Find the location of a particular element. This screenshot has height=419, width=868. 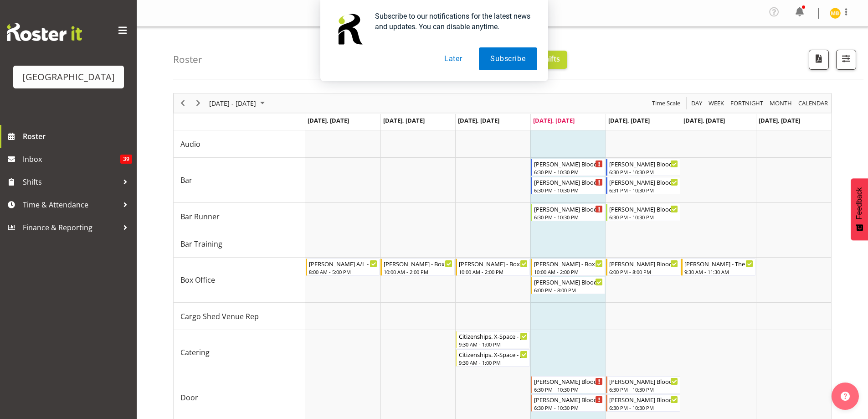

div: Box Office"s event - Wendy - Box Office (Daytime Shifts) - Wendy Auld Begin From Wednesday, Septe... is located at coordinates (493, 267).